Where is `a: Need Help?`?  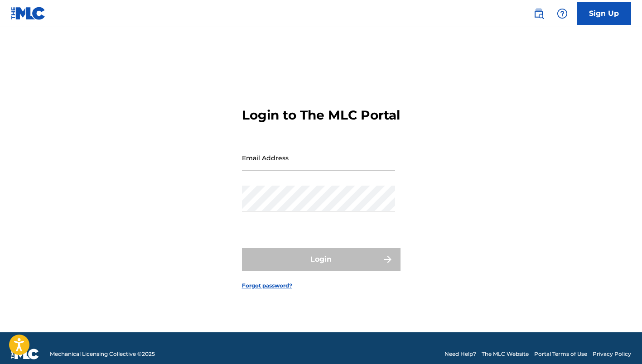 a: Need Help? is located at coordinates (460, 354).